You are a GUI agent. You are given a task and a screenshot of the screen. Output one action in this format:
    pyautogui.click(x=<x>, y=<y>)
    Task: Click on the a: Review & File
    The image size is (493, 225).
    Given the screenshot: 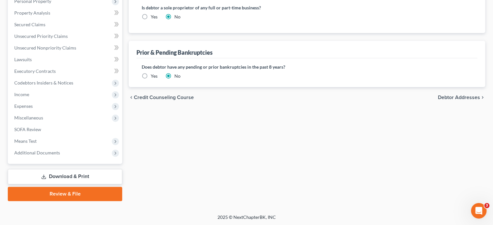 What is the action you would take?
    pyautogui.click(x=65, y=194)
    